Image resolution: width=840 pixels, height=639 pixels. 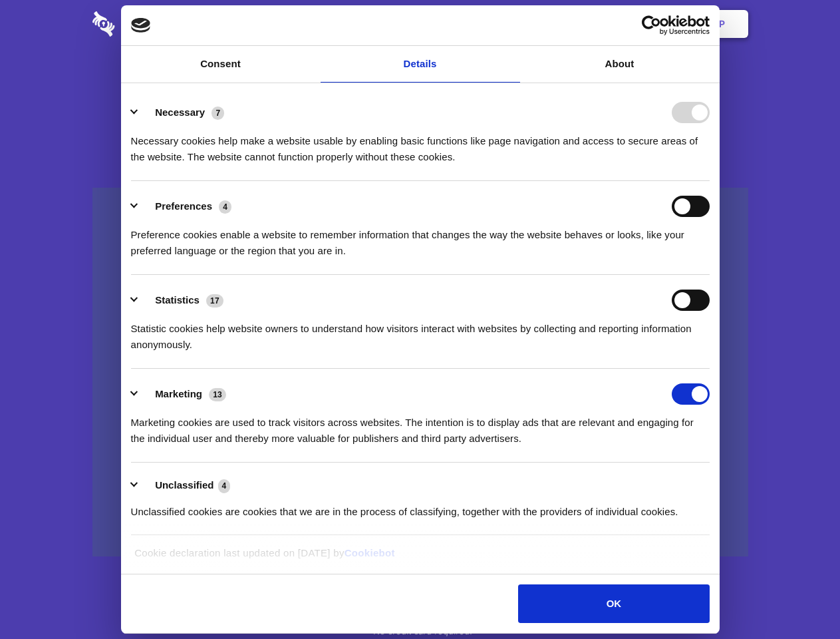 I want to click on span: 17, so click(x=215, y=300).